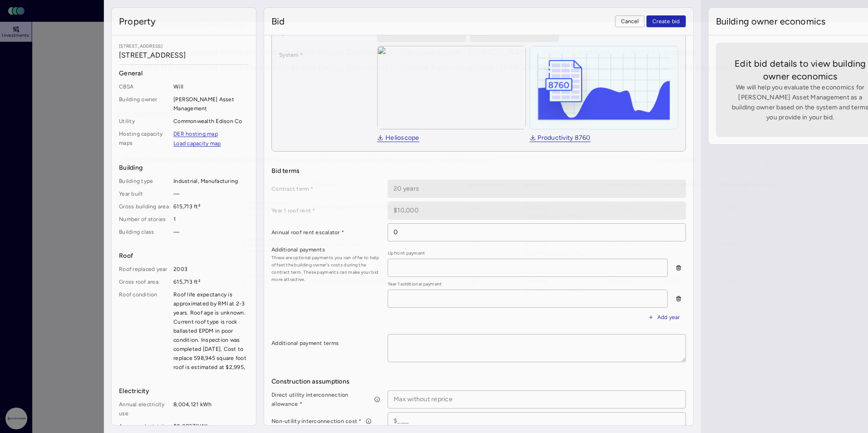 The width and height of the screenshot is (868, 433). What do you see at coordinates (184, 168) in the screenshot?
I see `span: Building` at bounding box center [184, 168].